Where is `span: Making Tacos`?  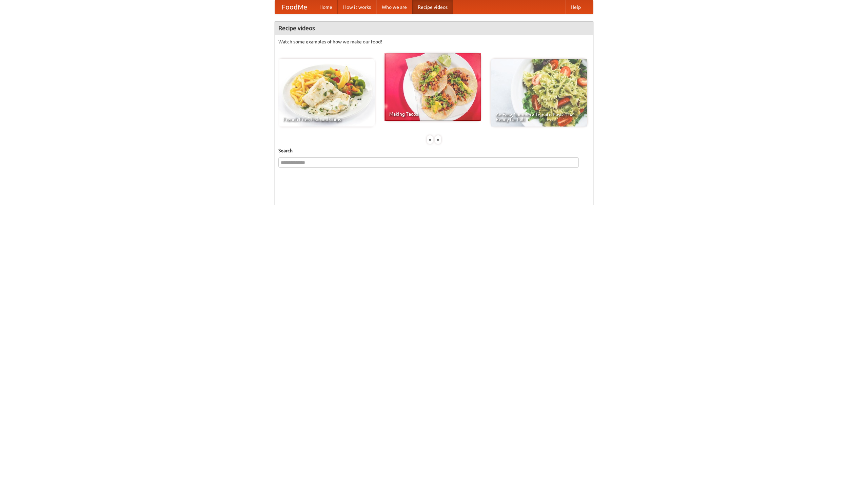 span: Making Tacos is located at coordinates (433, 114).